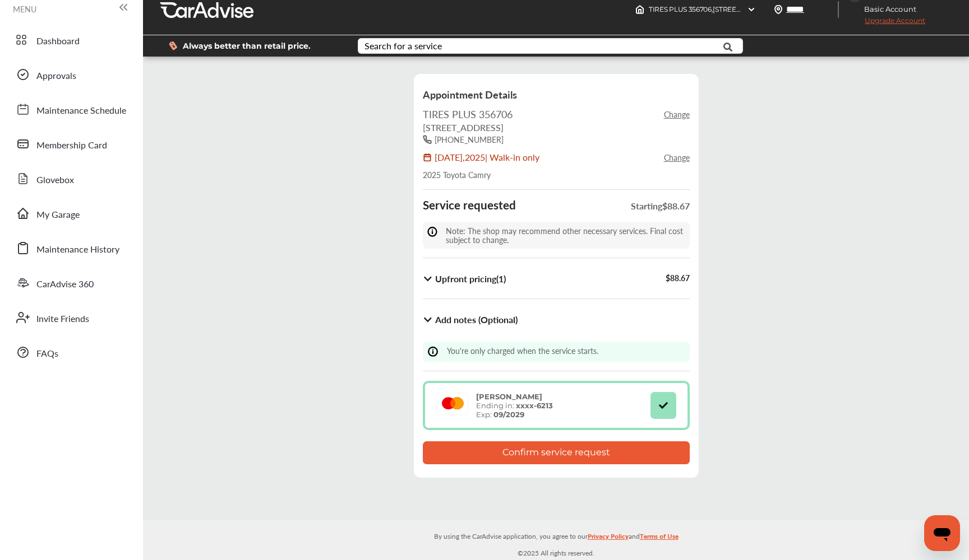 The height and width of the screenshot is (560, 969). I want to click on span: Membership Card, so click(71, 146).